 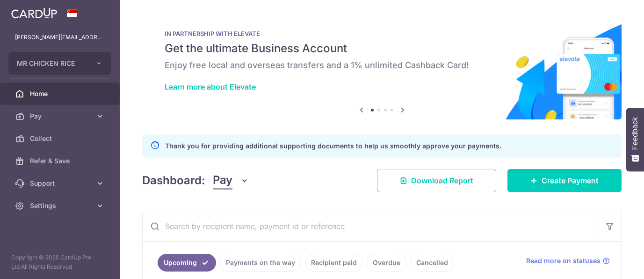 I want to click on h6: Enjoy free local and overseas transfers and a 1% unlimited Cashback Card!, so click(x=382, y=65).